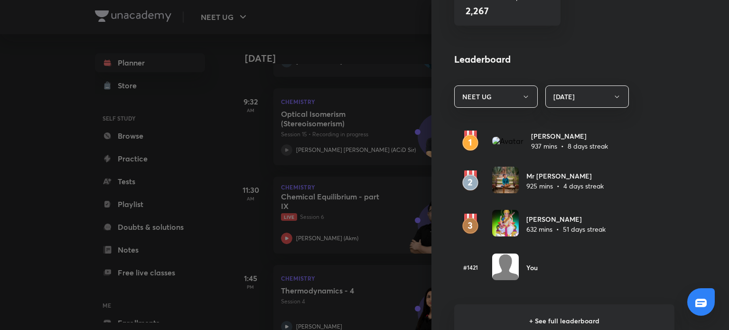  What do you see at coordinates (565, 186) in the screenshot?
I see `p: 925 mins • 4 days streak` at bounding box center [565, 186].